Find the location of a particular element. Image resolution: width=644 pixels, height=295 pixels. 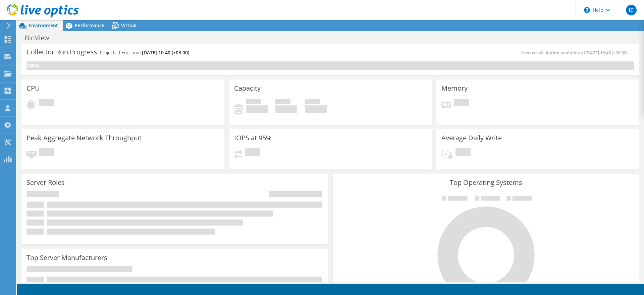

span: Virtual is located at coordinates (129, 25).